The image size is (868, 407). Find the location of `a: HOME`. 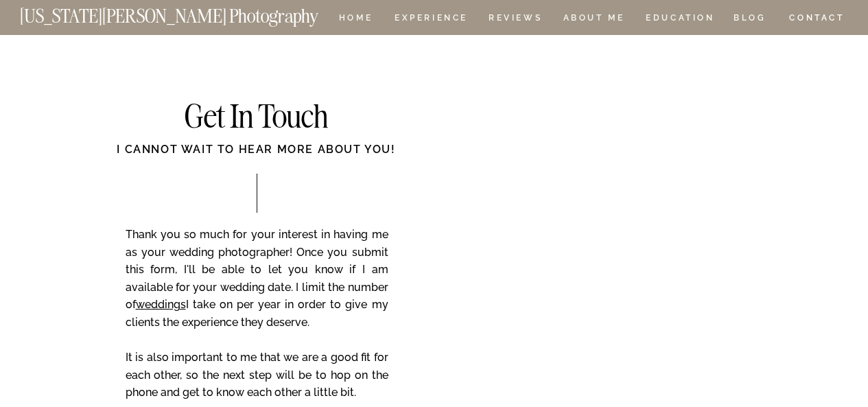

a: HOME is located at coordinates (356, 19).